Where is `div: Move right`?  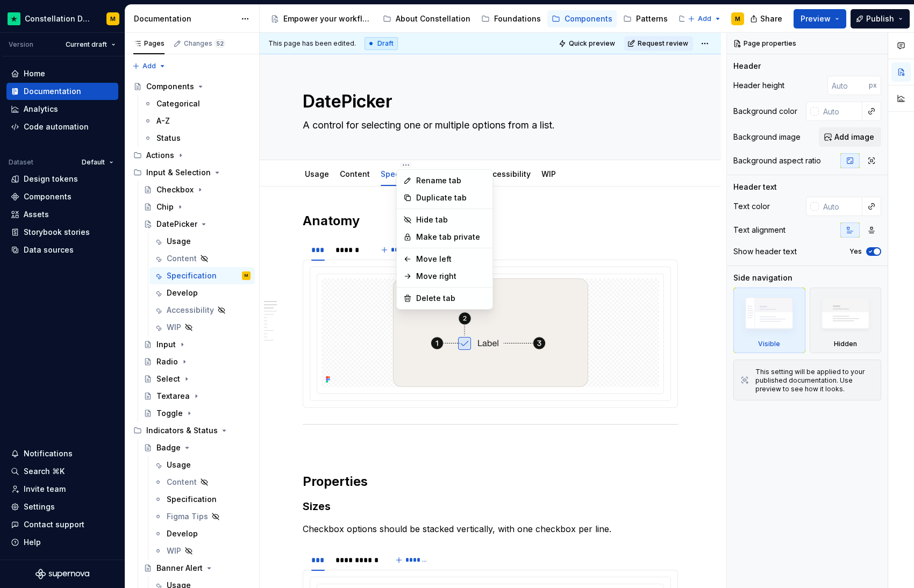
div: Move right is located at coordinates (452, 276).